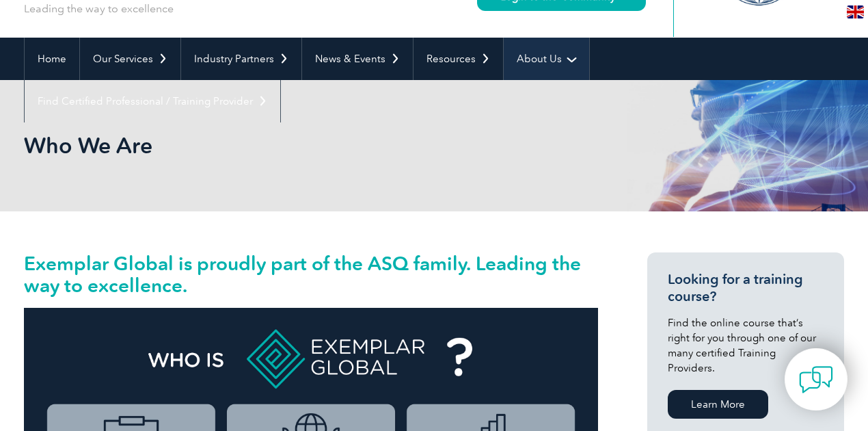 The image size is (868, 431). Describe the element at coordinates (746, 288) in the screenshot. I see `h3: Looking for a training course?` at that location.